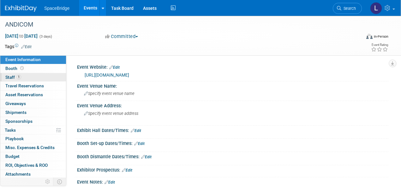 The width and height of the screenshot is (401, 194). What do you see at coordinates (233, 105) in the screenshot?
I see `div: Event Venue Address:` at bounding box center [233, 105].